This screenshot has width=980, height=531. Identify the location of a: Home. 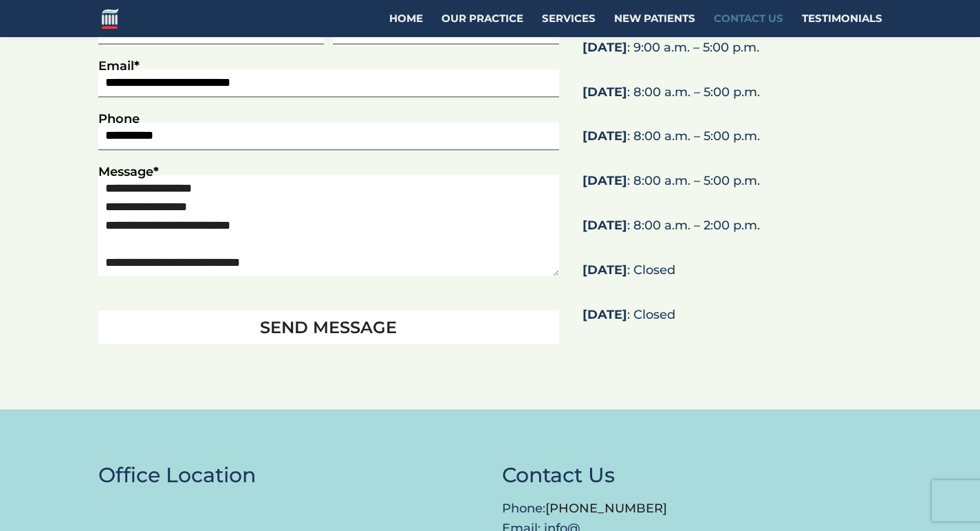
(406, 25).